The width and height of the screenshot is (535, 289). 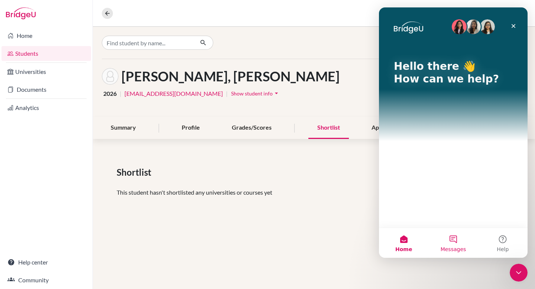 What do you see at coordinates (74, 59) in the screenshot?
I see `p: Hello there 👋` at bounding box center [74, 59].